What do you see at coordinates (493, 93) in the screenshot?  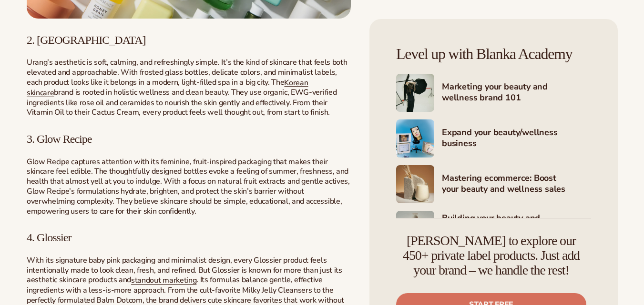 I see `a: Shopify Image 5 Marketing your beauty and wellness brand 101` at bounding box center [493, 93].